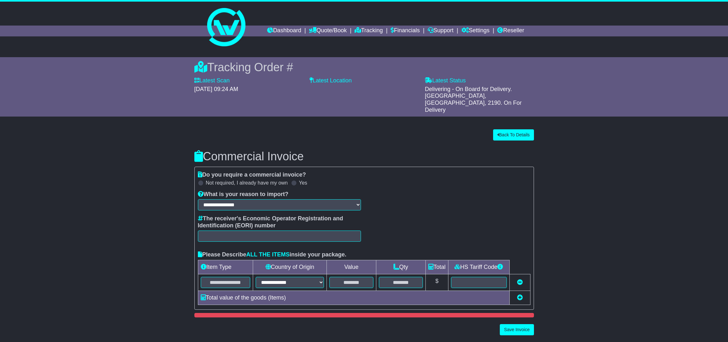 The width and height of the screenshot is (728, 342). What do you see at coordinates (268, 254) in the screenshot?
I see `span: ALL THE ITEMS` at bounding box center [268, 254].